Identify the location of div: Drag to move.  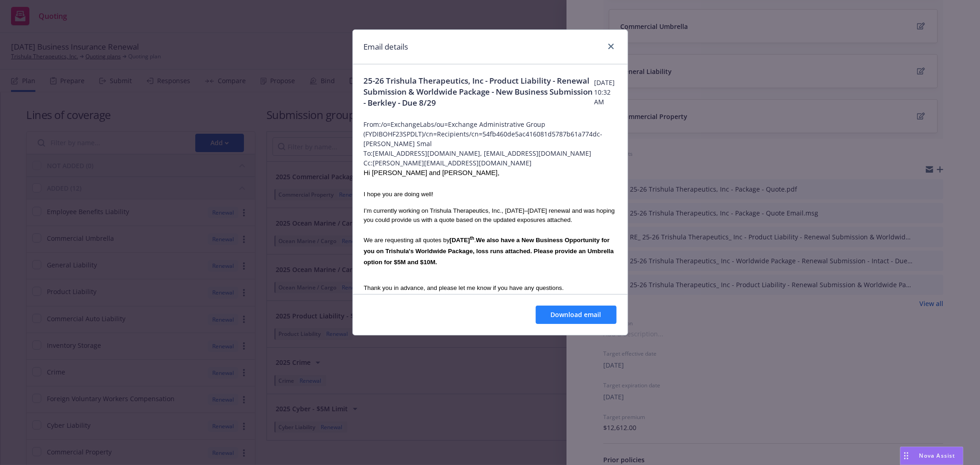
(906, 456).